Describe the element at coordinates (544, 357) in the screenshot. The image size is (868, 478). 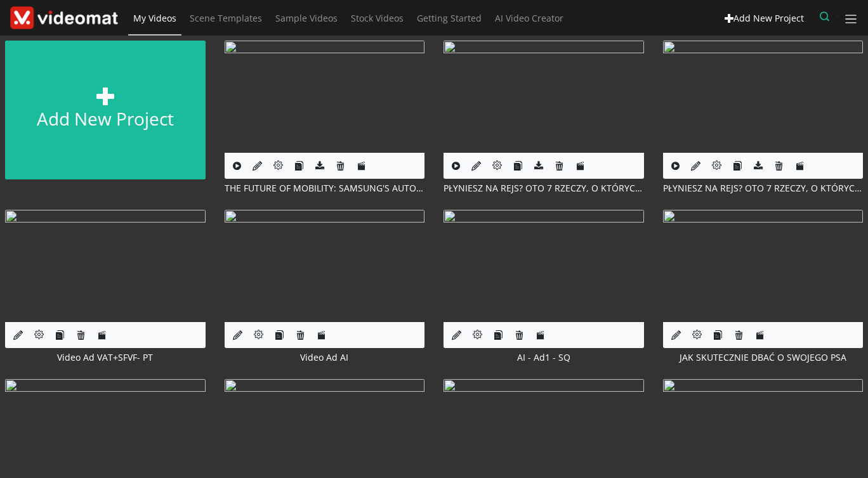
I see `div: AI - Ad1 - SQ` at that location.